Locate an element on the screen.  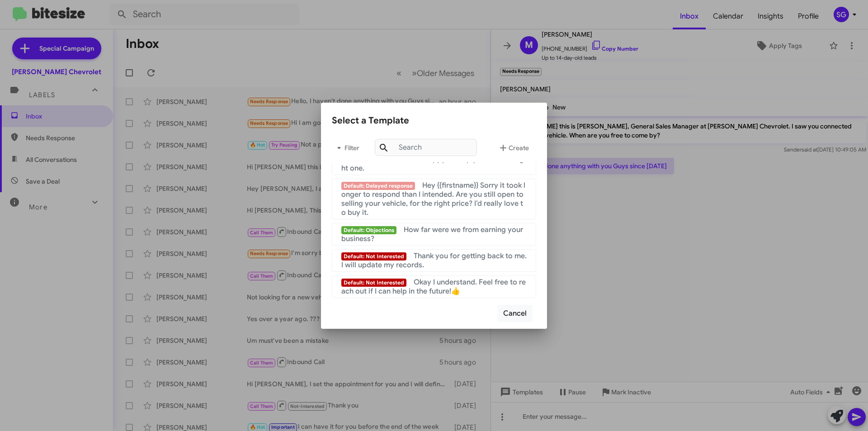
input: Search is located at coordinates (426, 147).